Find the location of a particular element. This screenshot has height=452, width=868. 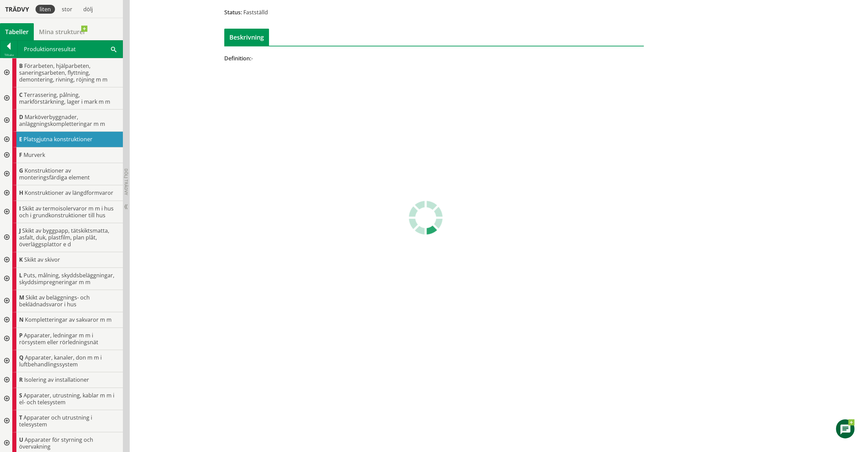

span: Apparater, utrustning, kablar m m i el- och telesystem is located at coordinates (67, 399).